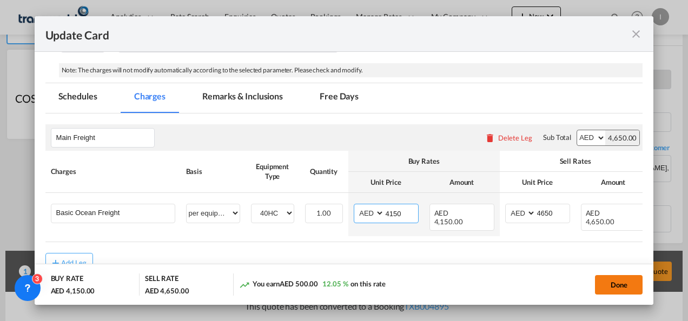 The image size is (688, 321). What do you see at coordinates (312, 285) in the screenshot?
I see `div: You earn on this rate` at bounding box center [312, 285].